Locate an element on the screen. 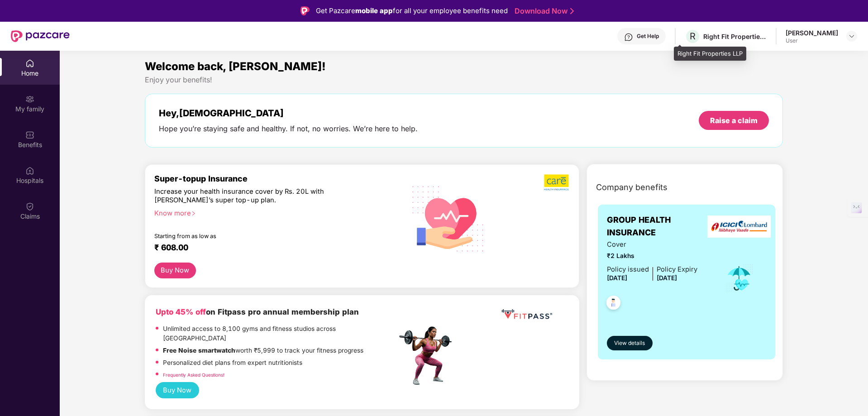 The height and width of the screenshot is (416, 868). span: GROUP HEALTH INSURANCE is located at coordinates (659, 226).